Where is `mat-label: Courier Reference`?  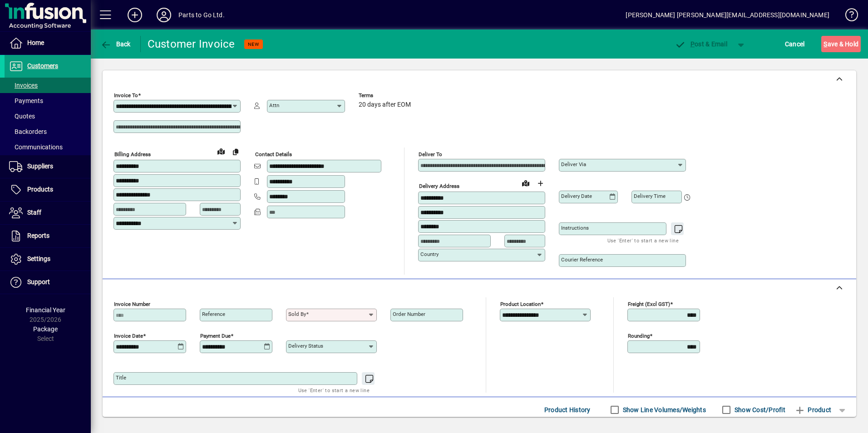
mat-label: Courier Reference is located at coordinates (582, 260).